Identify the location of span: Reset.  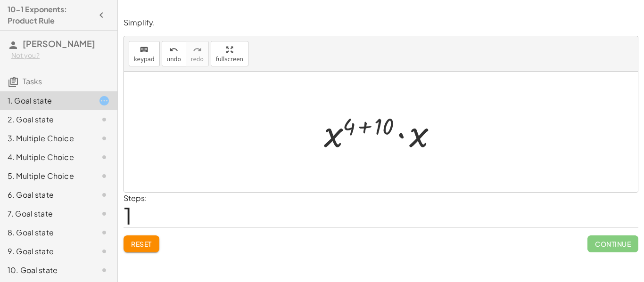
(141, 244).